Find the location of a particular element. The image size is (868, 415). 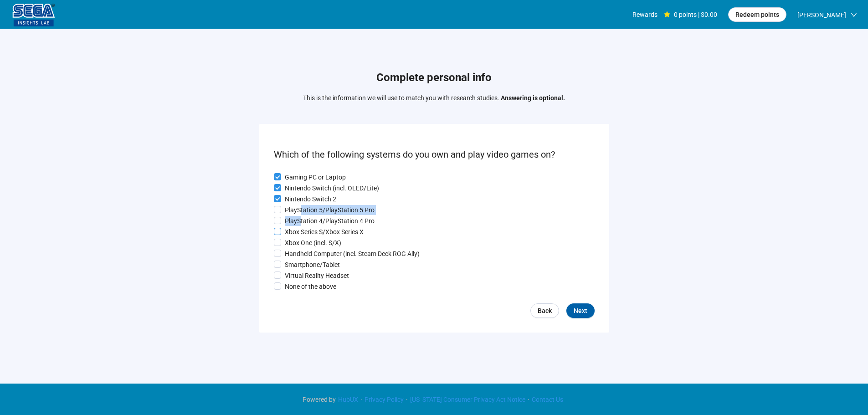

p: Xbox Series S/Xbox Series X is located at coordinates (324, 231).